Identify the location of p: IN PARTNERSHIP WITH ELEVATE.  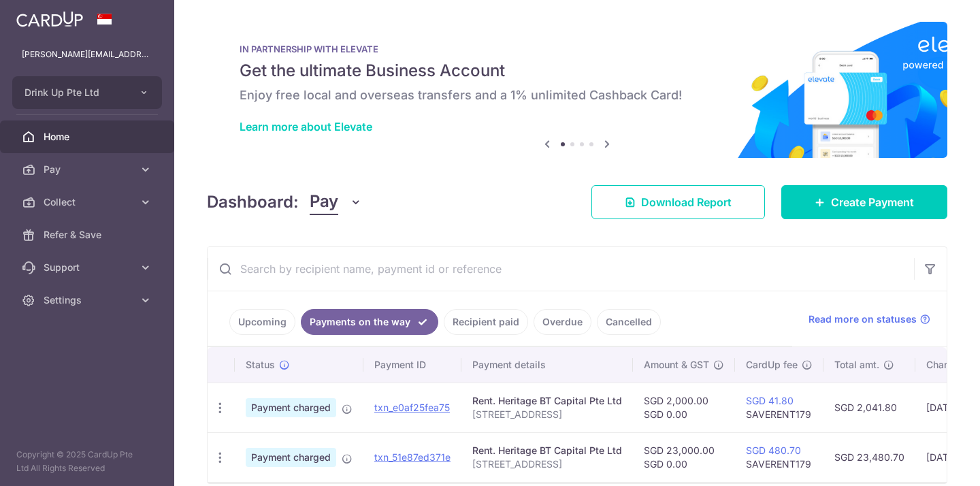
(577, 49).